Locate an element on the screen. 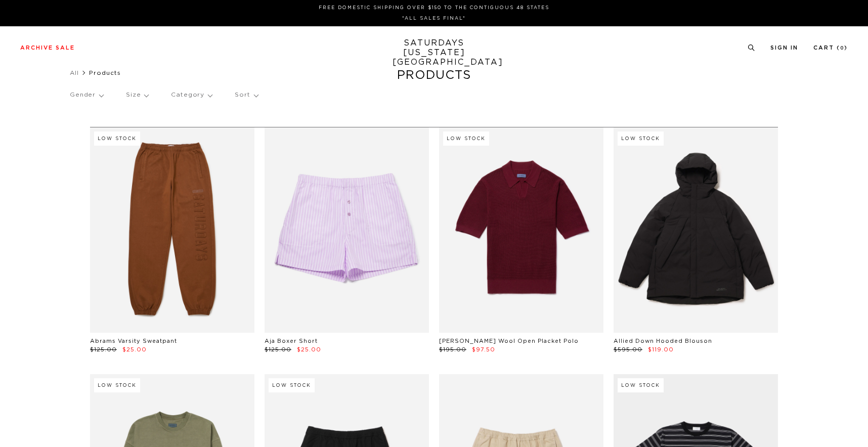  a: Allied Down Hooded Blouson is located at coordinates (662, 341).